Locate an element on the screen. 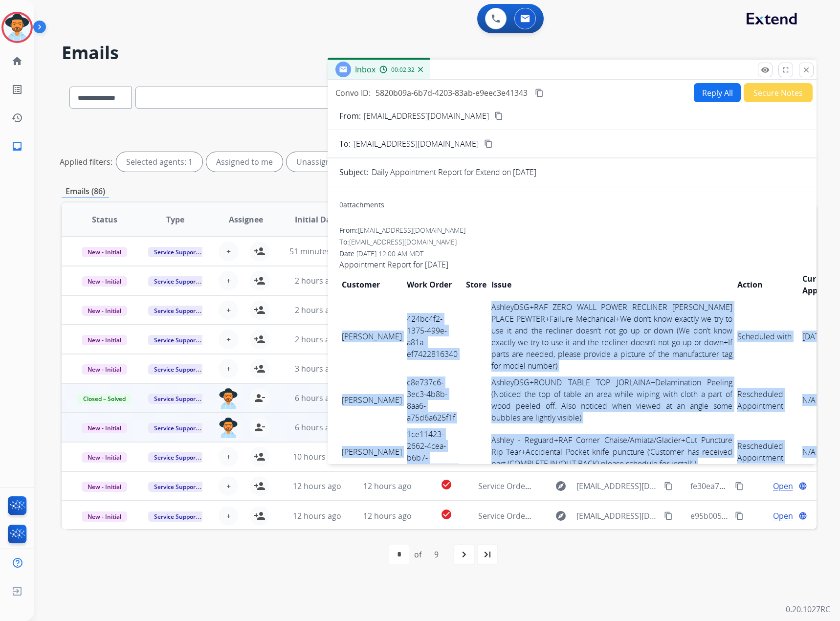 The height and width of the screenshot is (621, 840). div: To: is located at coordinates (572, 242).